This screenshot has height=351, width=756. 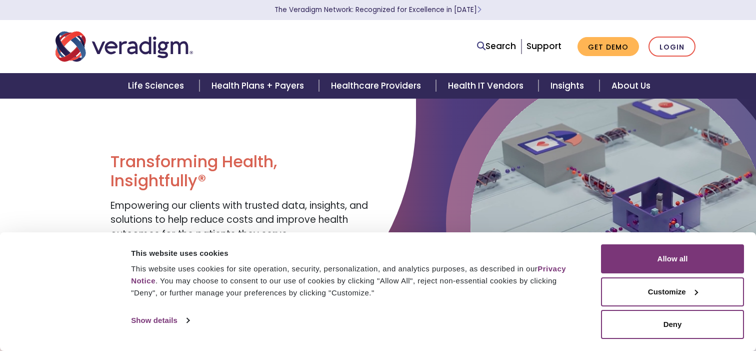 I want to click on a: Health IT Vendors, so click(x=487, y=86).